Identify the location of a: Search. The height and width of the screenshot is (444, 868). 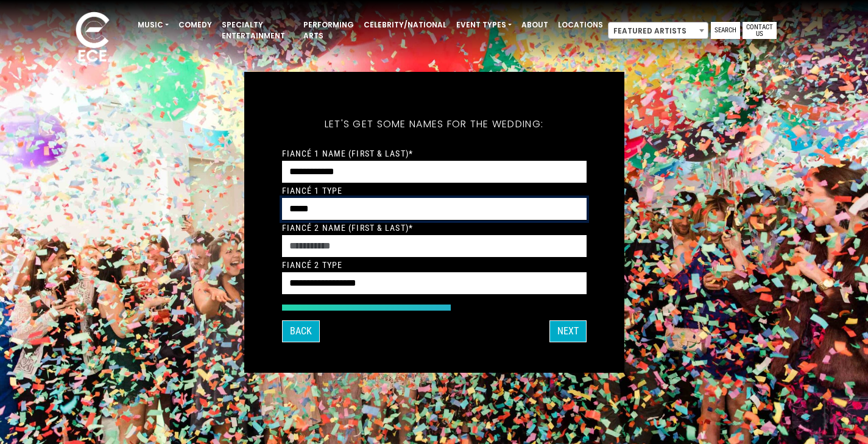
(726, 30).